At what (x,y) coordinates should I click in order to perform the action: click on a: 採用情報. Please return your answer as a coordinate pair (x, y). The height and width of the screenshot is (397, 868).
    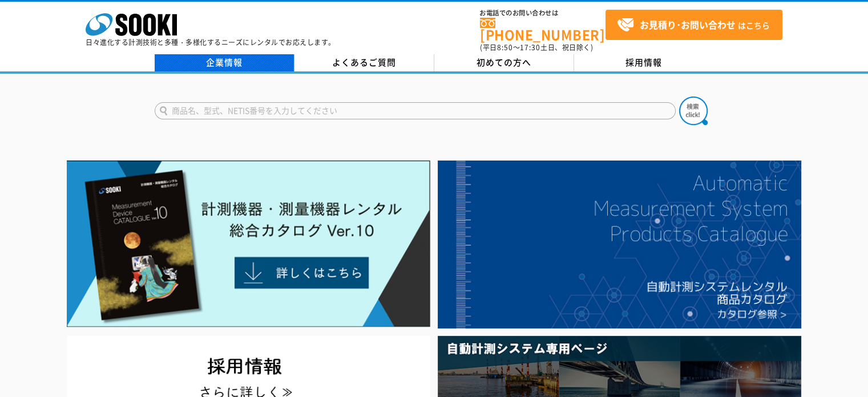
    Looking at the image, I should click on (643, 63).